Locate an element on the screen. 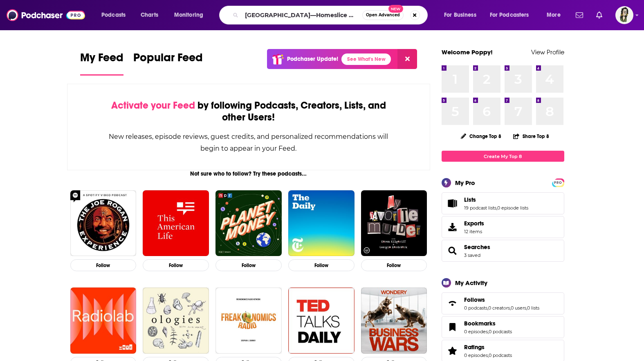 This screenshot has height=361, width=644. a: The Daily is located at coordinates (321, 224).